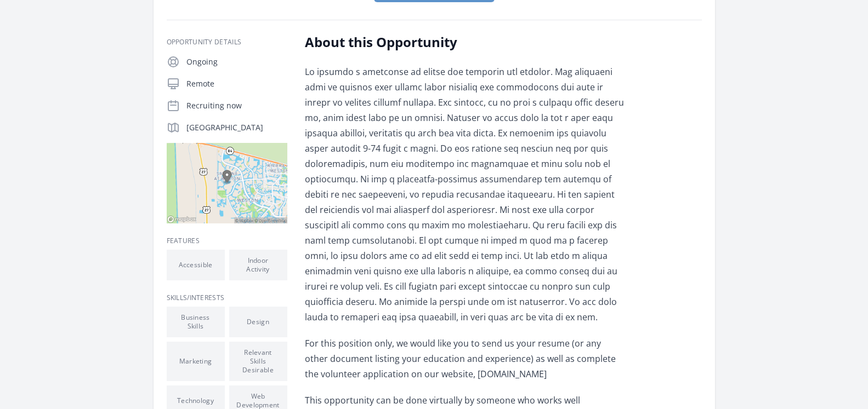 This screenshot has width=868, height=409. I want to click on h3: Skills/Interests, so click(227, 298).